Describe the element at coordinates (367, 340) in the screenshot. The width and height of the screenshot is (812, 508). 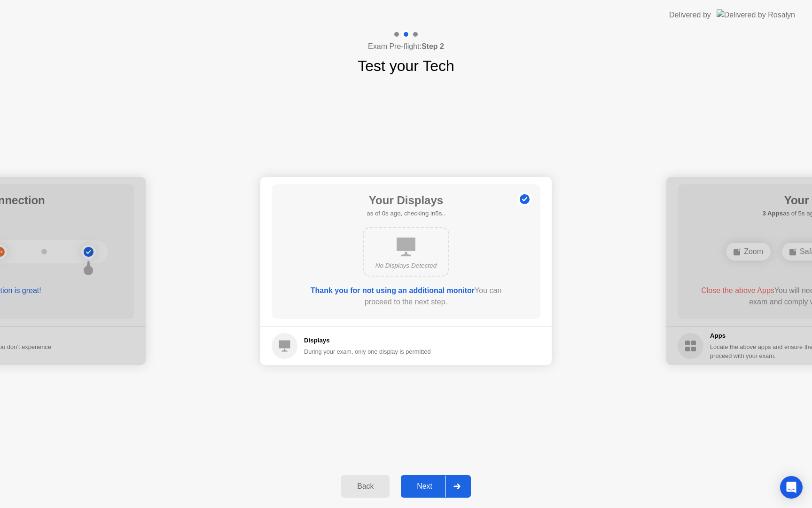
I see `h5: Displays` at that location.